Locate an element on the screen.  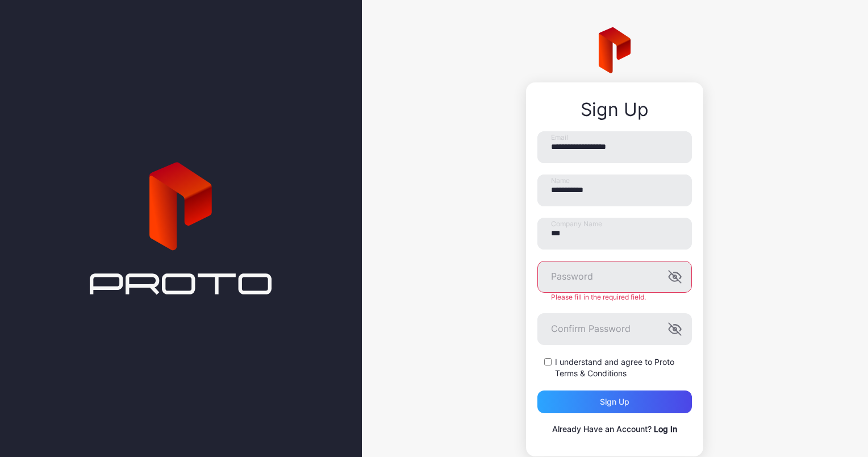
p: Already Have an Account? is located at coordinates (615, 430).